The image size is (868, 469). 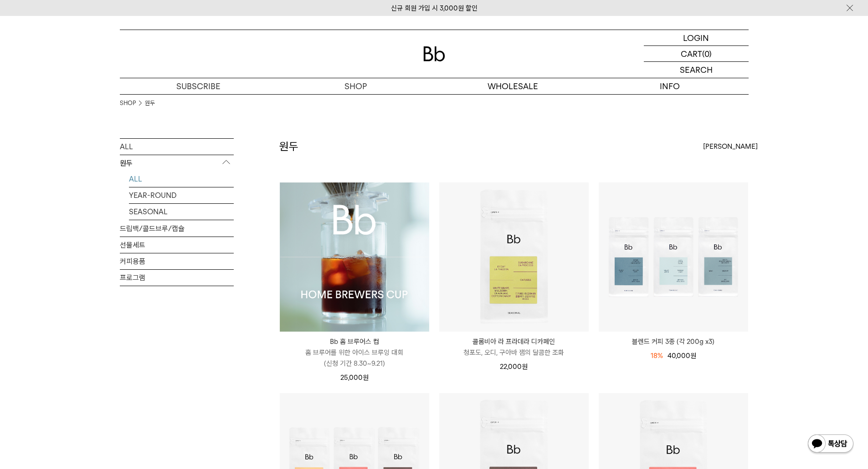 What do you see at coordinates (657, 356) in the screenshot?
I see `div: 18%` at bounding box center [657, 356].